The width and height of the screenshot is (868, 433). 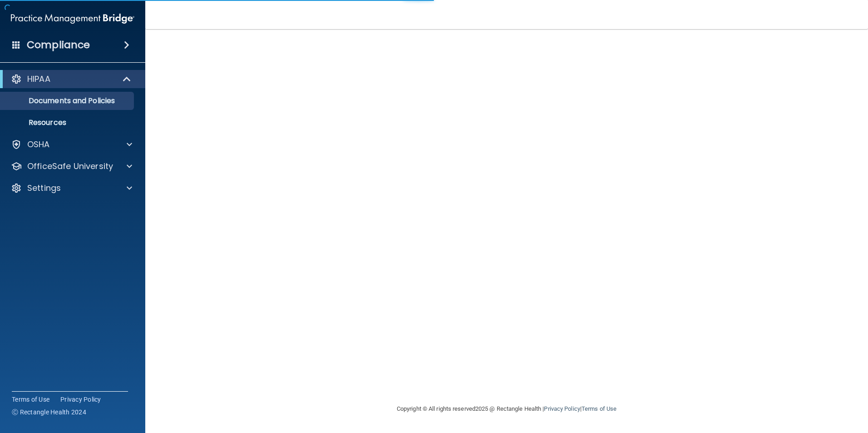 What do you see at coordinates (71, 166) in the screenshot?
I see `a: OfficeSafe University` at bounding box center [71, 166].